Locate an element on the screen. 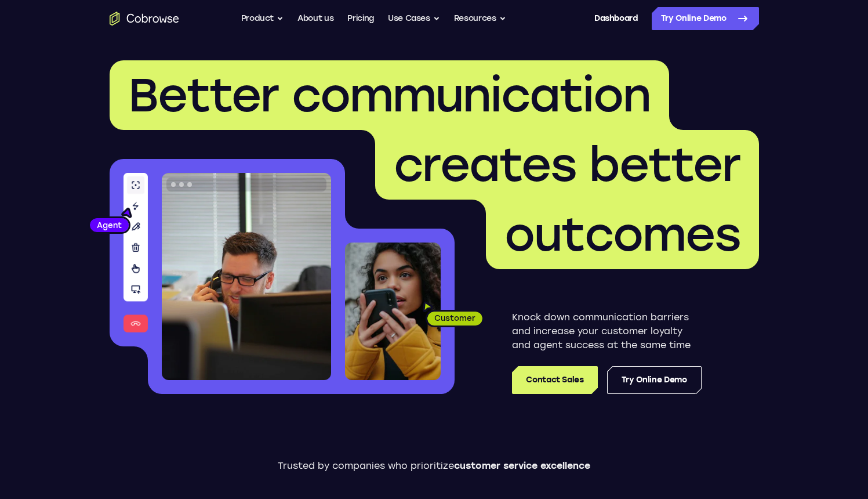  a: About us is located at coordinates (315, 19).